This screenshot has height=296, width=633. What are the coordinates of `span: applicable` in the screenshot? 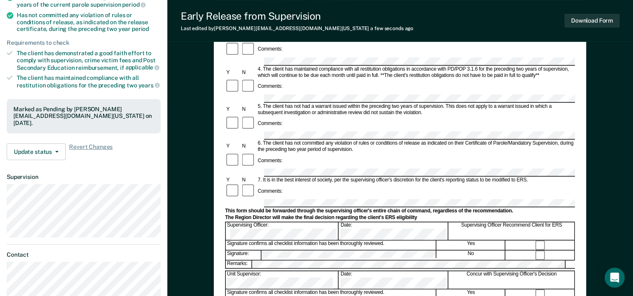 It's located at (142, 67).